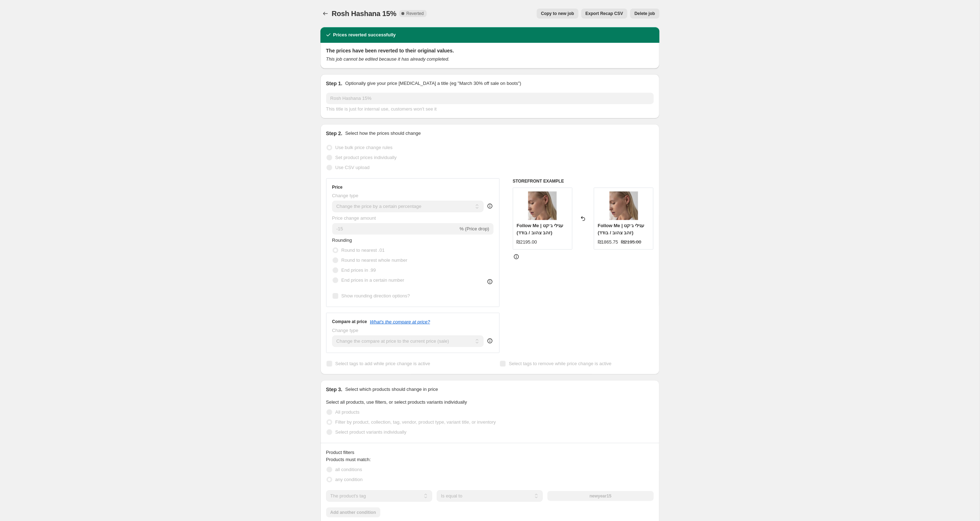 The image size is (980, 521). Describe the element at coordinates (363, 250) in the screenshot. I see `span: Round to nearest .01` at that location.